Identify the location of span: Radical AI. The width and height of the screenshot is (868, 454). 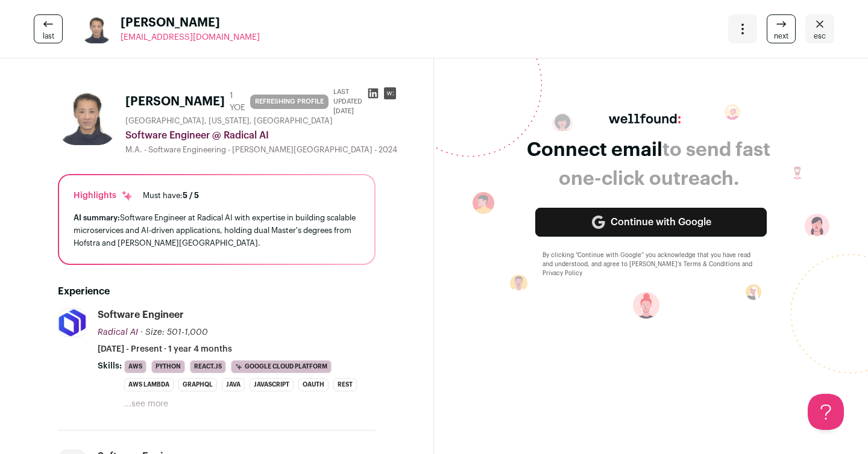
(117, 333).